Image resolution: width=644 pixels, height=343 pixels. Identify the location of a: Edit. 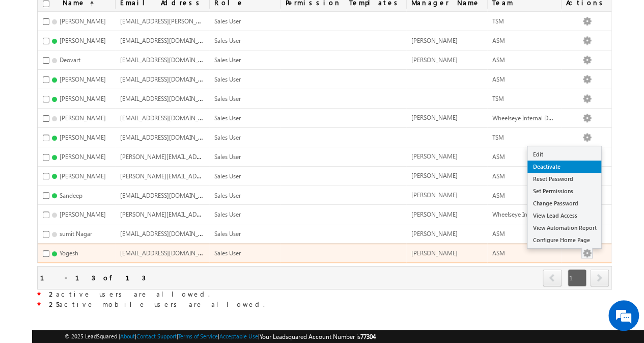
(564, 155).